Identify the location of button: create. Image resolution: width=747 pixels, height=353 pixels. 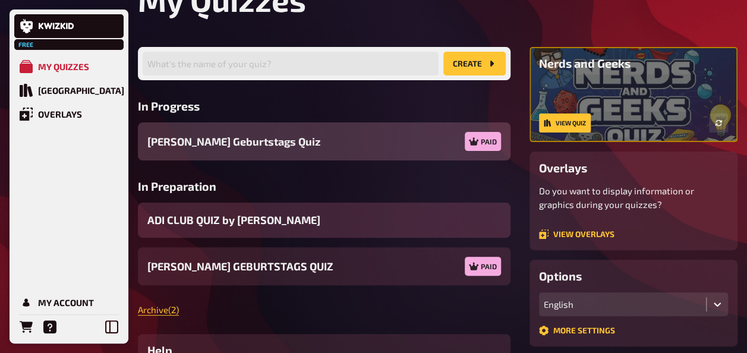
(474, 64).